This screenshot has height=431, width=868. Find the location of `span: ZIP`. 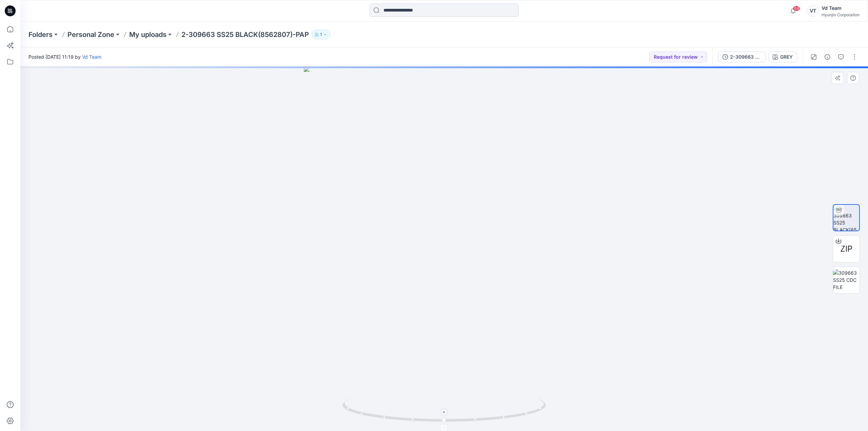

span: ZIP is located at coordinates (846, 249).